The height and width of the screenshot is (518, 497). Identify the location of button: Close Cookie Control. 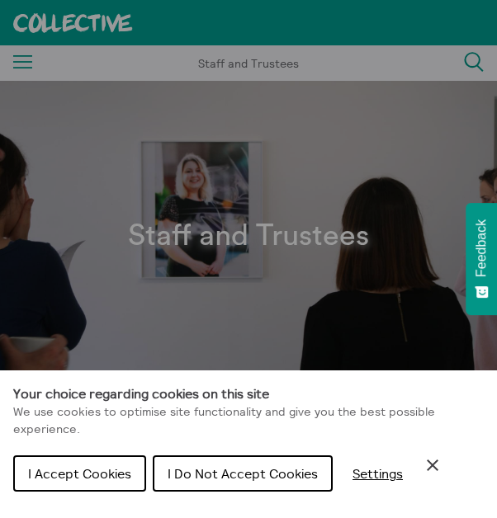
(433, 466).